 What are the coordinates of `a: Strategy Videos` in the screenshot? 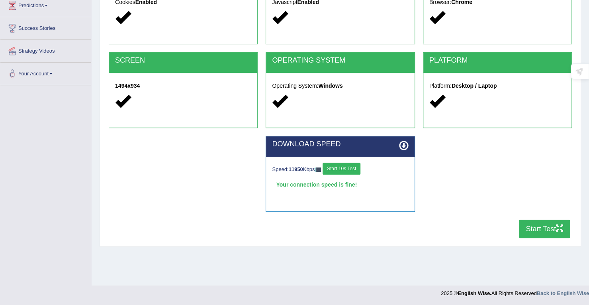 It's located at (46, 50).